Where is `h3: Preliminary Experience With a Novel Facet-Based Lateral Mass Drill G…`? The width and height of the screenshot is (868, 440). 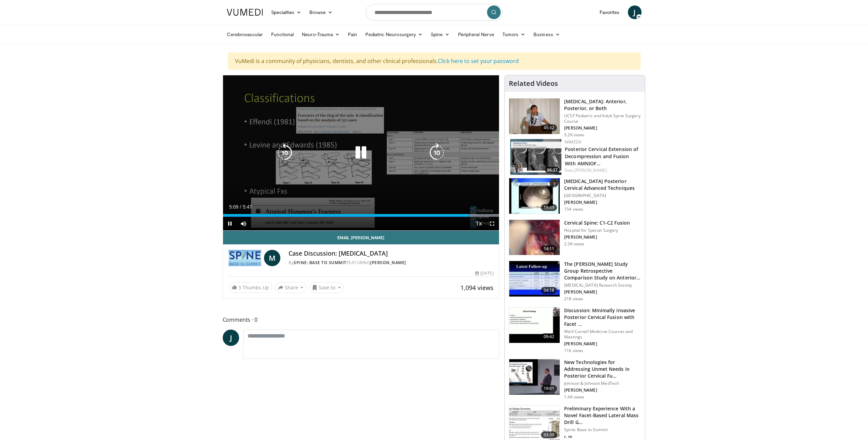 h3: Preliminary Experience With a Novel Facet-Based Lateral Mass Drill G… is located at coordinates (602, 416).